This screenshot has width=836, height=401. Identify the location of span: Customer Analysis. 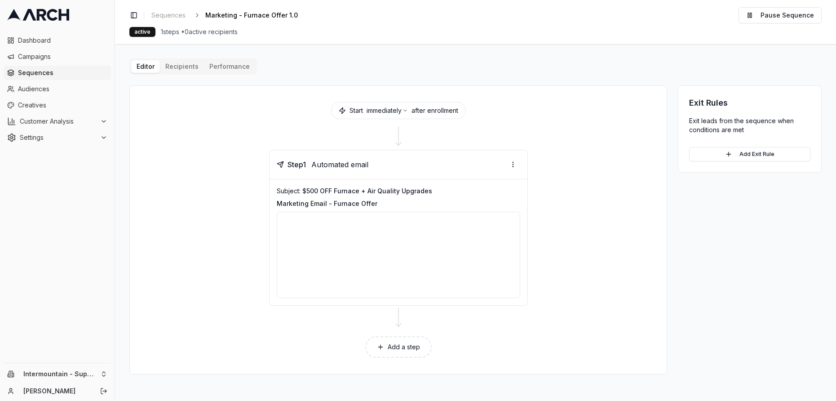
(58, 121).